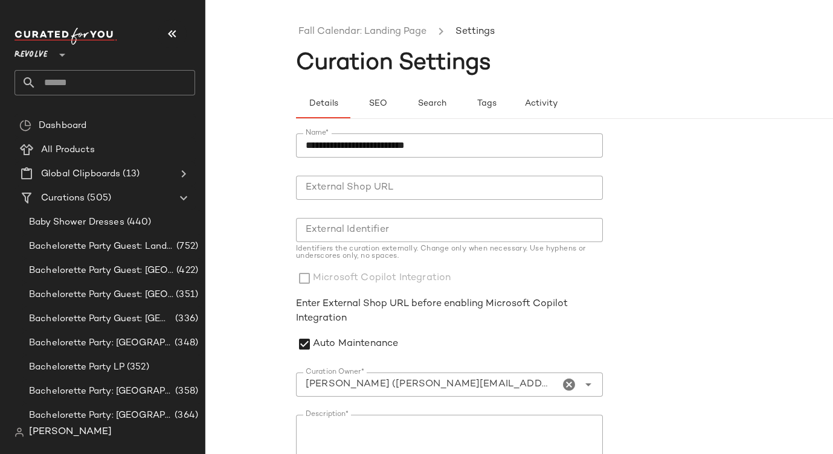  What do you see at coordinates (98, 198) in the screenshot?
I see `span: (505)` at bounding box center [98, 198].